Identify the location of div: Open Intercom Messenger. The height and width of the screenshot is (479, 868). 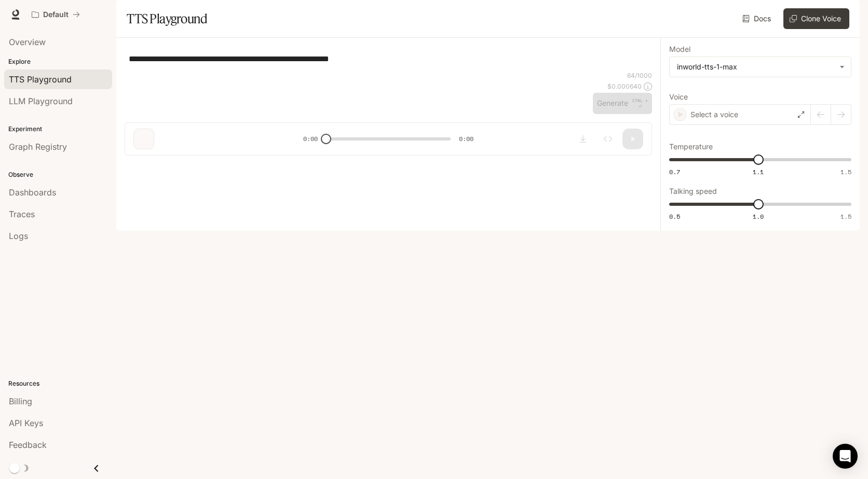
(846, 457).